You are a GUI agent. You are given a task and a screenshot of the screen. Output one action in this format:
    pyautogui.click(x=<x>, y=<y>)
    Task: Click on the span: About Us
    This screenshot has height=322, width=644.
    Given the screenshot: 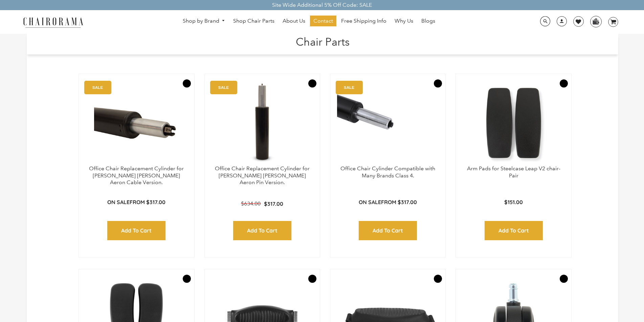 What is the action you would take?
    pyautogui.click(x=293, y=21)
    